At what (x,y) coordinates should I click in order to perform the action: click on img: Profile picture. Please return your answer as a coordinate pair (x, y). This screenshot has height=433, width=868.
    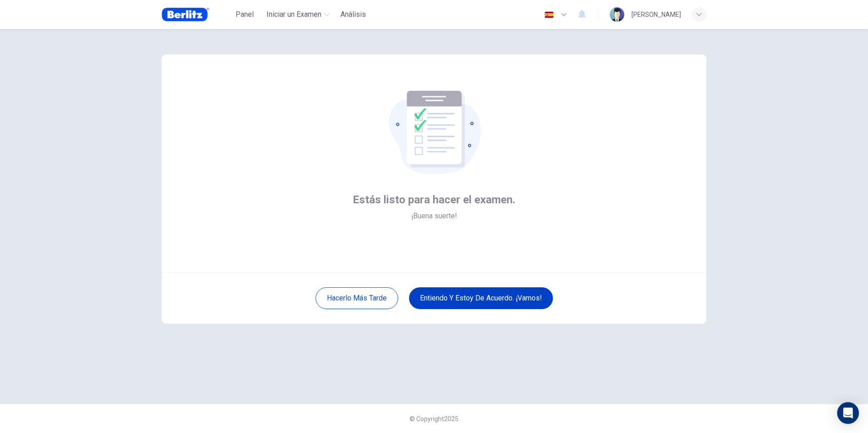
    Looking at the image, I should click on (617, 14).